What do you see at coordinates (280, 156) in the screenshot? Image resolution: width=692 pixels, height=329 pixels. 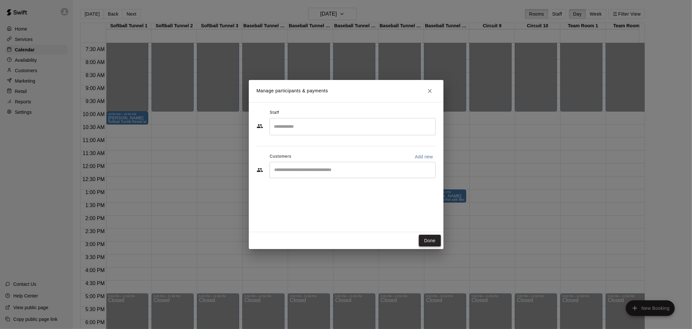 I see `span: Customers` at bounding box center [280, 156].